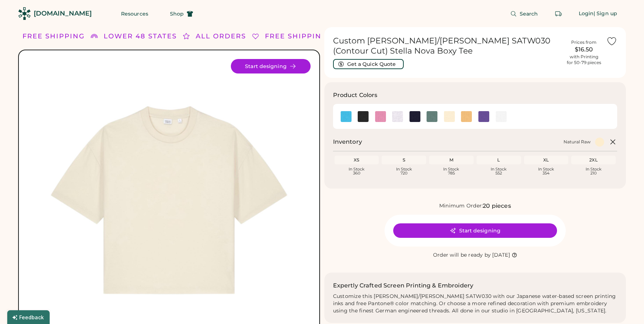 Image resolution: width=644 pixels, height=324 pixels. What do you see at coordinates (415, 116) in the screenshot?
I see `div: French Navy` at bounding box center [415, 116].